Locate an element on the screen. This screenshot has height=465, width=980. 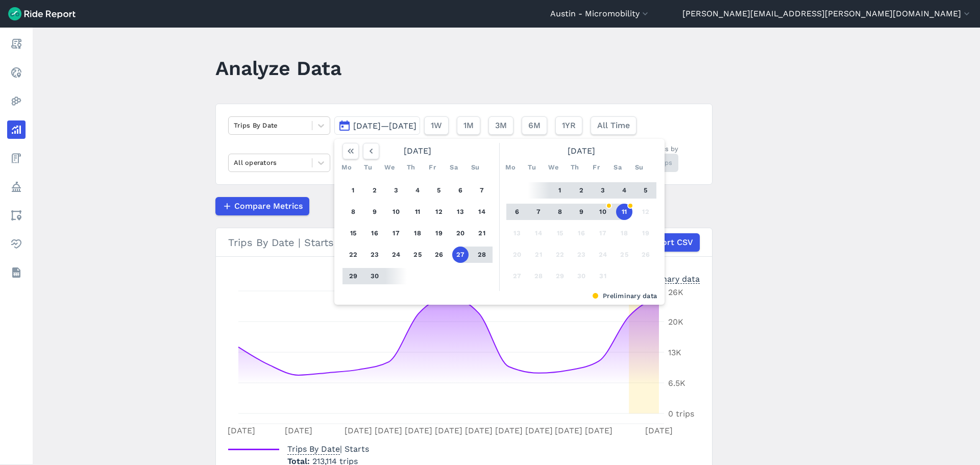
button: 16 is located at coordinates (375, 233).